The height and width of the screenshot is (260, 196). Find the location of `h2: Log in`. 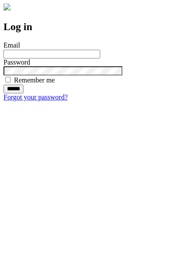

h2: Log in is located at coordinates (98, 27).